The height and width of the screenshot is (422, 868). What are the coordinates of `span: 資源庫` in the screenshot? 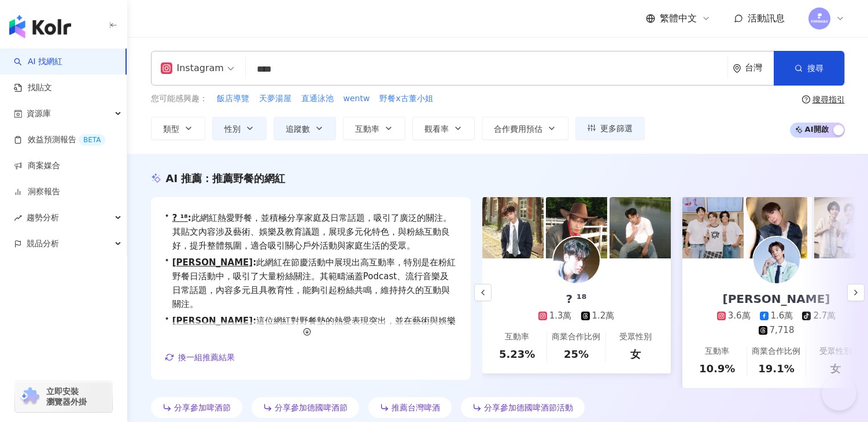 It's located at (39, 113).